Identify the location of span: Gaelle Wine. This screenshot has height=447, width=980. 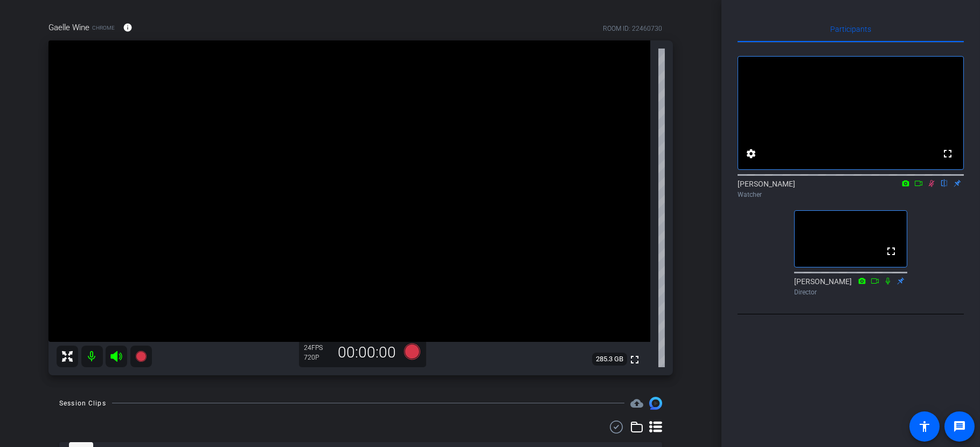
(69, 28).